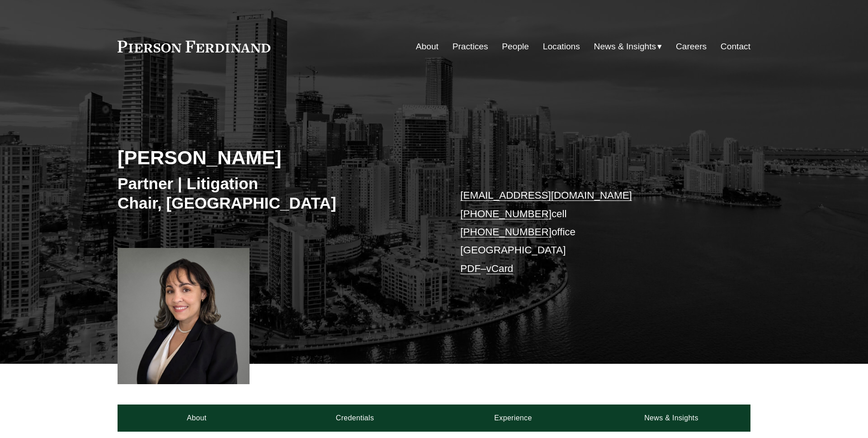 The height and width of the screenshot is (438, 868). Describe the element at coordinates (500, 268) in the screenshot. I see `a: vCard` at that location.